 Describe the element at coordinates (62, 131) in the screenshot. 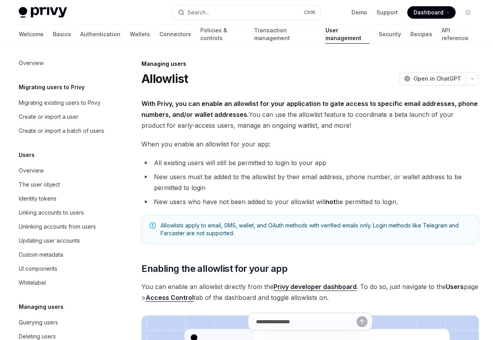

I see `a: Create or import a batch of users` at that location.